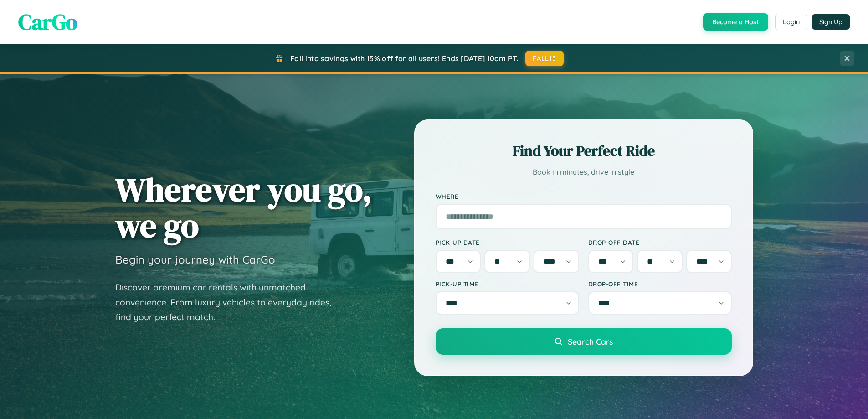 The height and width of the screenshot is (419, 868). I want to click on span: Search Cars, so click(590, 341).